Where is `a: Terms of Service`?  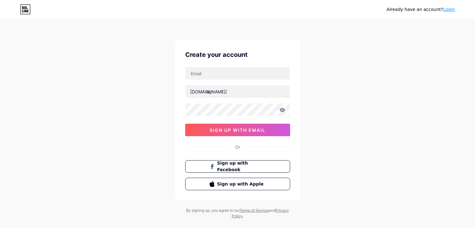 a: Terms of Service is located at coordinates (254, 210).